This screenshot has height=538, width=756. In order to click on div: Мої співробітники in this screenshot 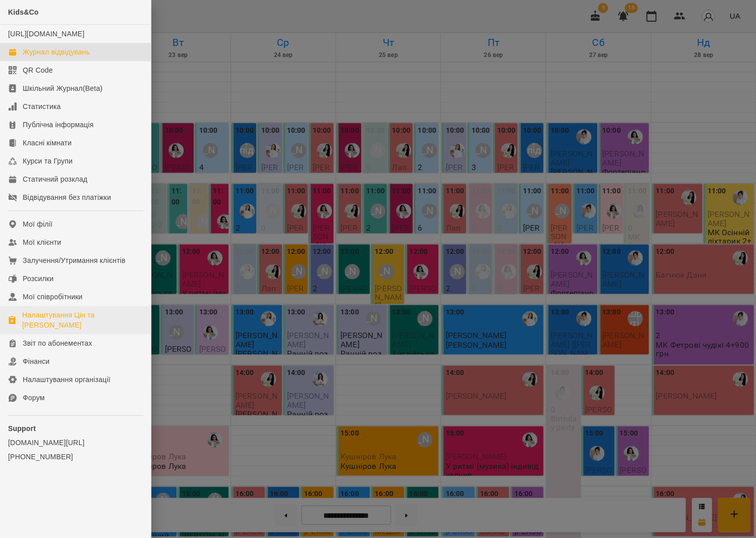, I will do `click(52, 296)`.